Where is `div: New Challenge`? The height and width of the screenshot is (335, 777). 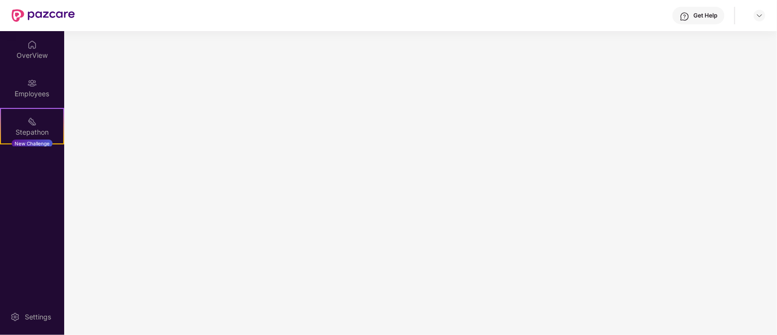
div: New Challenge is located at coordinates (32, 143).